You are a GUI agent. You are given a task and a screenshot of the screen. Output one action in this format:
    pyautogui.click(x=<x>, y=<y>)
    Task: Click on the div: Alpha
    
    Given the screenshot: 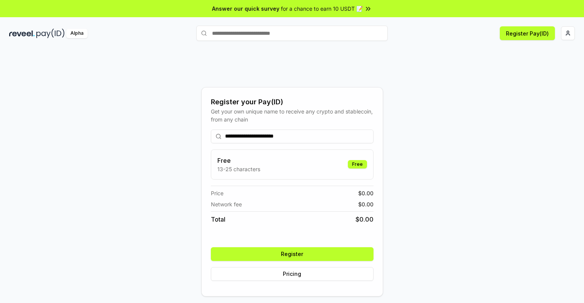 What is the action you would take?
    pyautogui.click(x=77, y=33)
    